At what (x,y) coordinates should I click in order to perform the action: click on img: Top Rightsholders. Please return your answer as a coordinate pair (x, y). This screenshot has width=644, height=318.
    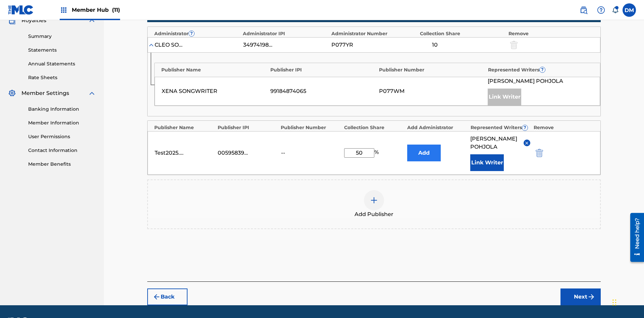
    Looking at the image, I should click on (64, 10).